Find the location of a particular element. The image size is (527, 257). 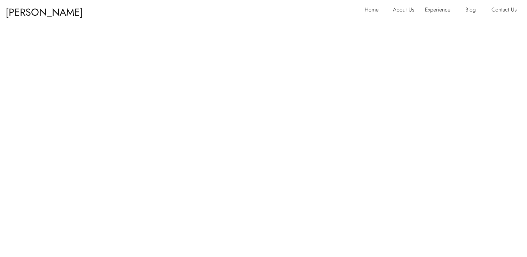

a: Experience is located at coordinates (440, 10).